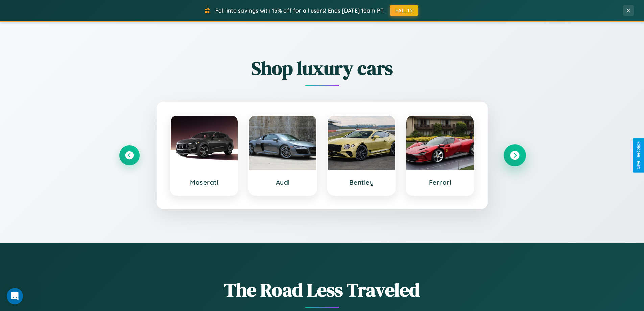 This screenshot has height=311, width=644. Describe the element at coordinates (440, 182) in the screenshot. I see `h3: Ferrari` at that location.